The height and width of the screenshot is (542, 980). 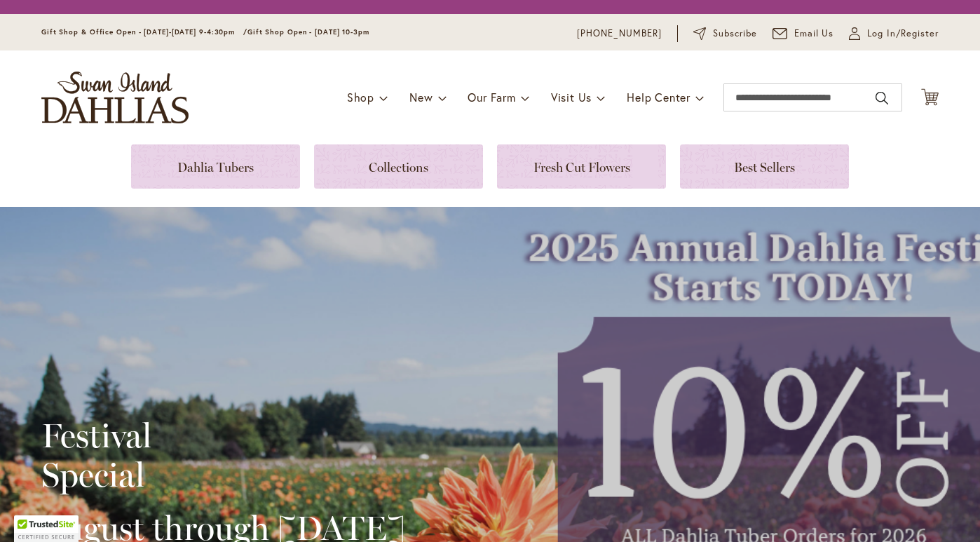 What do you see at coordinates (115, 98) in the screenshot?
I see `a: store logo` at bounding box center [115, 98].